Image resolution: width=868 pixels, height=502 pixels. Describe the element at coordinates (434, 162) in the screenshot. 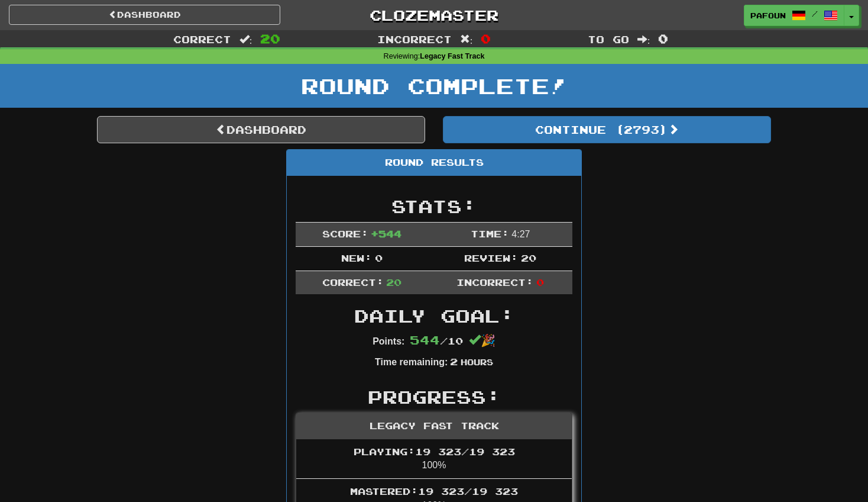

I see `div: Round Results` at that location.